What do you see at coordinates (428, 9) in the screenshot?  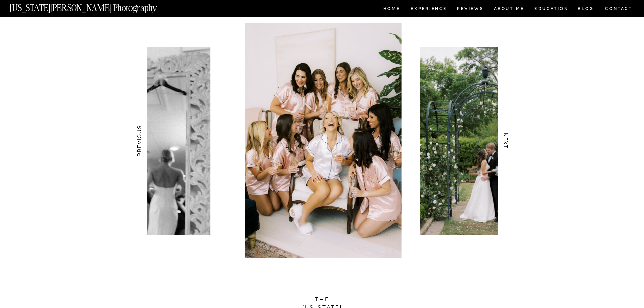 I see `nav: Experience` at bounding box center [428, 9].